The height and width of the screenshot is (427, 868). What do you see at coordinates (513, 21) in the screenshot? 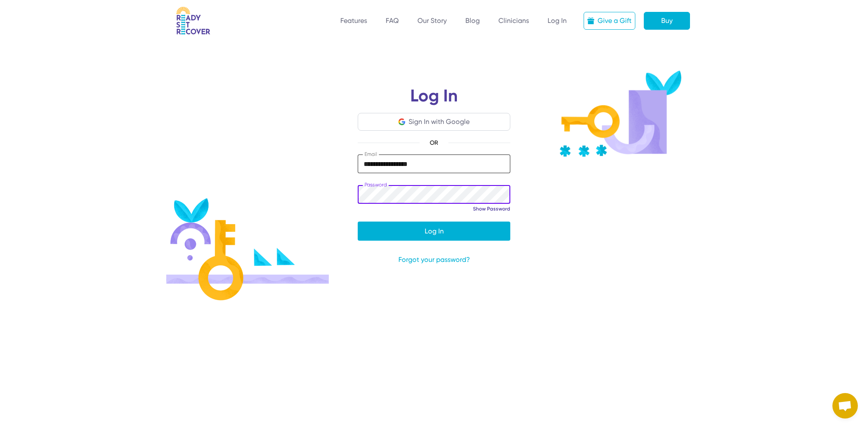
I see `a: Clinicians` at bounding box center [513, 21].